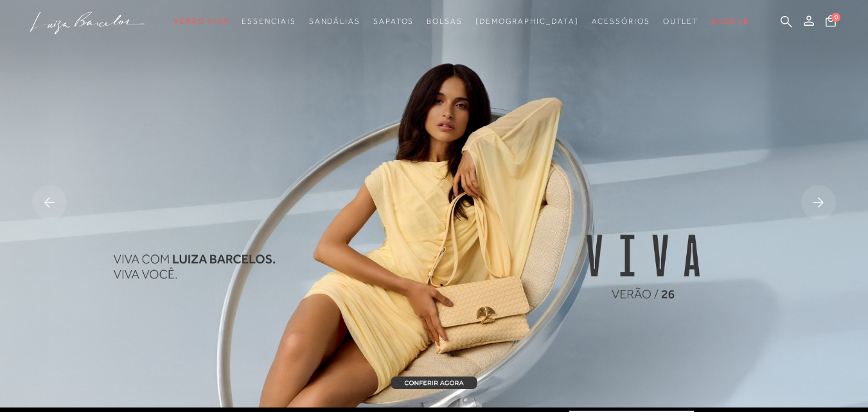 This screenshot has width=868, height=412. Describe the element at coordinates (268, 21) in the screenshot. I see `span: Essenciais` at that location.